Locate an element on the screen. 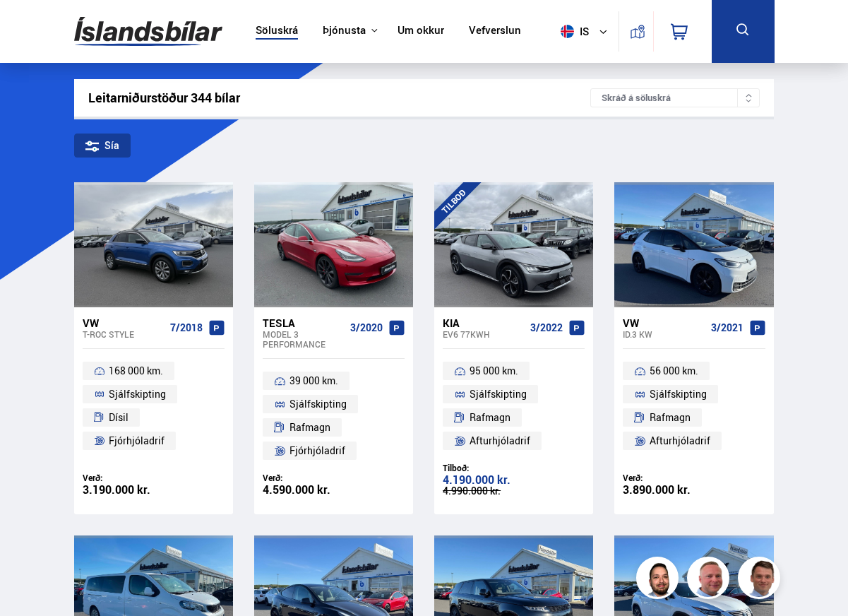  a: VW ID.3 KW 3/2021 56 000 km. Sjálfskipting Rafmagn Afturhjóladrif Verð: 3.890.000 kr. is located at coordinates (694, 411).